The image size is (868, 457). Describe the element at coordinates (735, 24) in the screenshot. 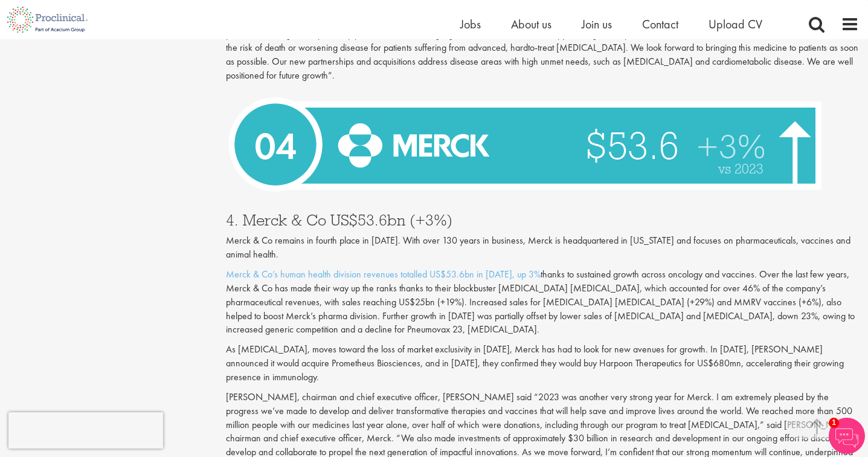

I see `span: Upload CV` at that location.